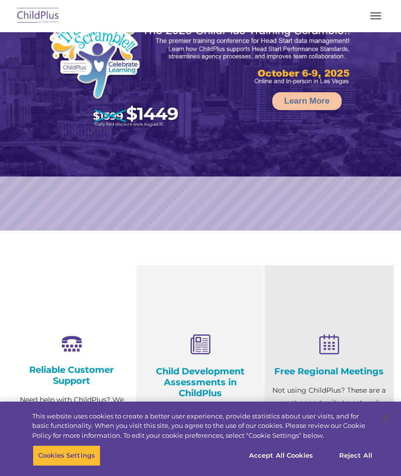  I want to click on h4: Child Development Assessments in ChildPlus, so click(201, 382).